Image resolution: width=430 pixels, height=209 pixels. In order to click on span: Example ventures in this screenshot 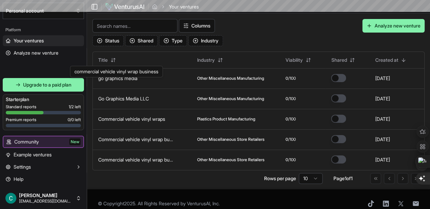, I will do `click(33, 155)`.